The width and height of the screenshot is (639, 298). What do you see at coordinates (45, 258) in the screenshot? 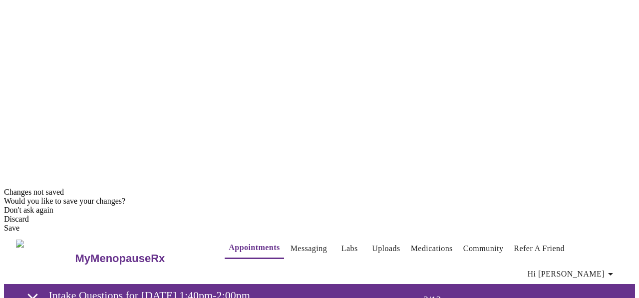
I see `img: MyMenopauseRx Logo` at bounding box center [45, 258].